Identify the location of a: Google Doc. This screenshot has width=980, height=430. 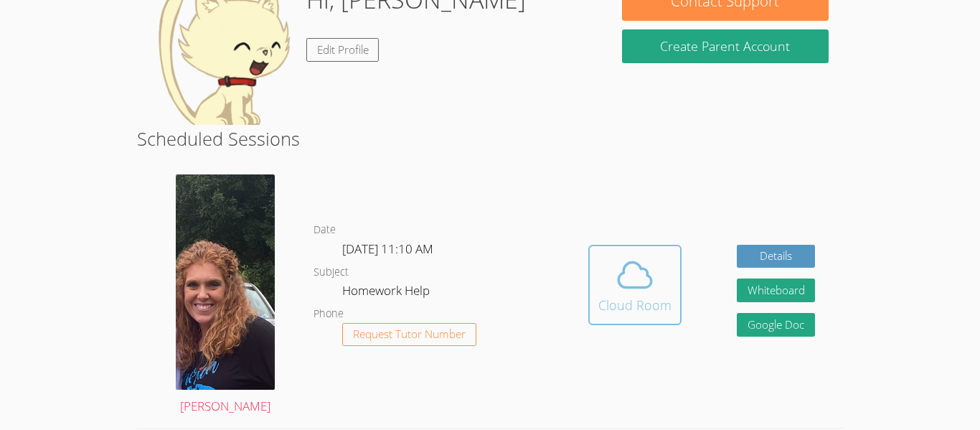
(777, 325).